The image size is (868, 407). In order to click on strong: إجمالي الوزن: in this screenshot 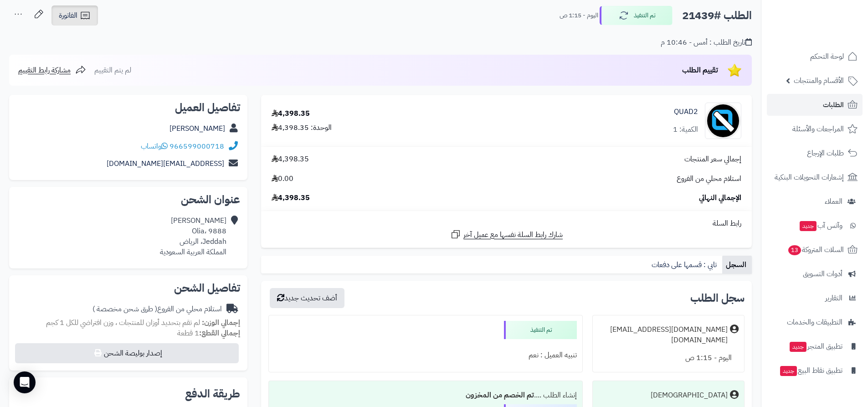, I will do `click(221, 323)`.